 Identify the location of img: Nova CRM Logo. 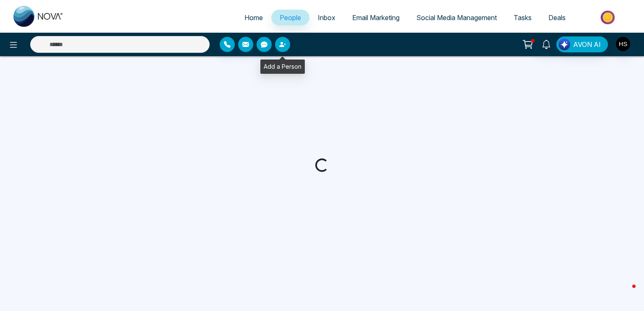
(39, 16).